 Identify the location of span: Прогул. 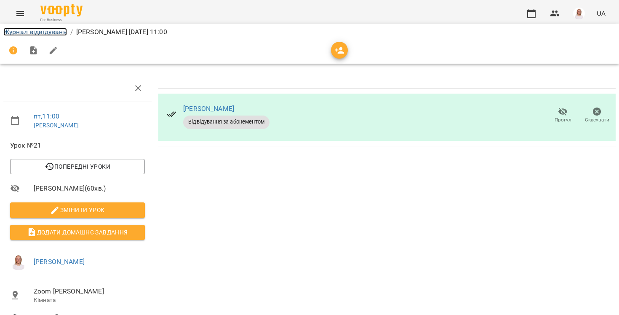
(563, 120).